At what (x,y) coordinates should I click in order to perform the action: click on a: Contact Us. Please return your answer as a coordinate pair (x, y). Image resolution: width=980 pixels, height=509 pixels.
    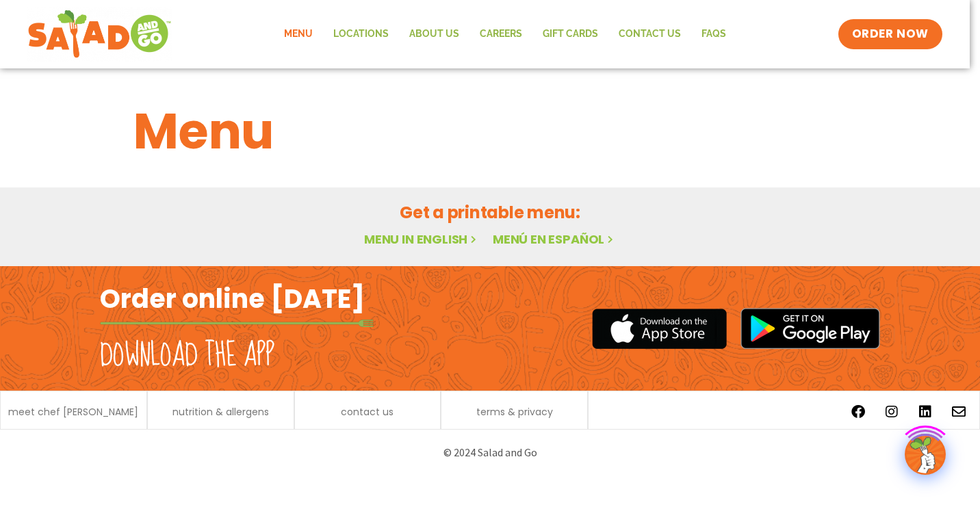
    Looking at the image, I should click on (650, 34).